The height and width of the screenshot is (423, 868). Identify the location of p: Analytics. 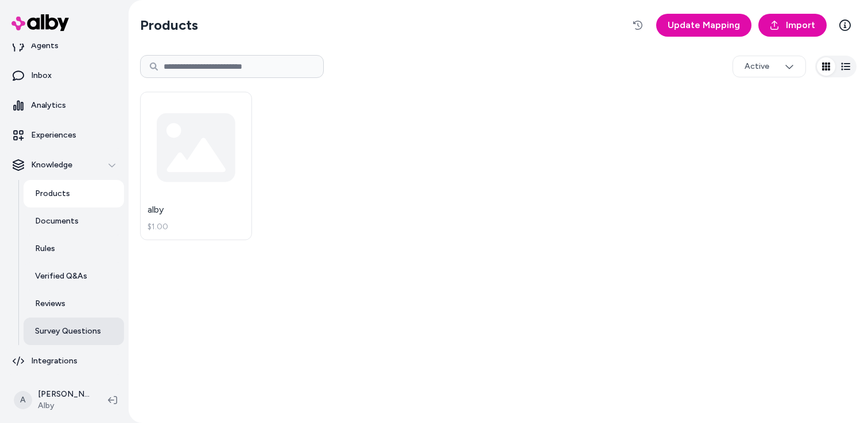
(48, 105).